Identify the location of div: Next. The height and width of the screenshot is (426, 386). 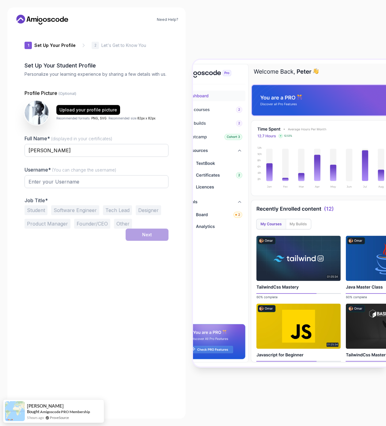
(147, 235).